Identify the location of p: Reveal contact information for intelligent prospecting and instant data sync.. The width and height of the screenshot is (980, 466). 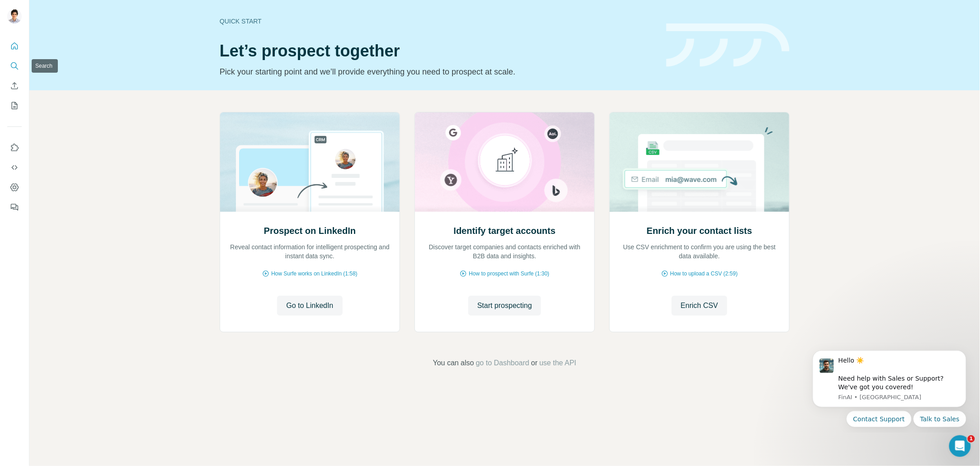
(310, 251).